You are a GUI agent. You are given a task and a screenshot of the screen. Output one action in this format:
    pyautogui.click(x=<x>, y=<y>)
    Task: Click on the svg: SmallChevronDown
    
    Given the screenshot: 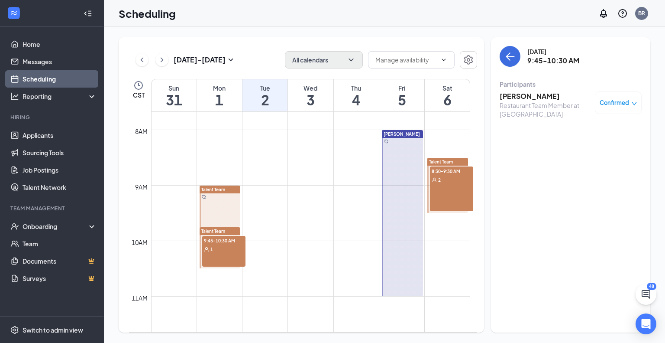 What is the action you would take?
    pyautogui.click(x=231, y=60)
    